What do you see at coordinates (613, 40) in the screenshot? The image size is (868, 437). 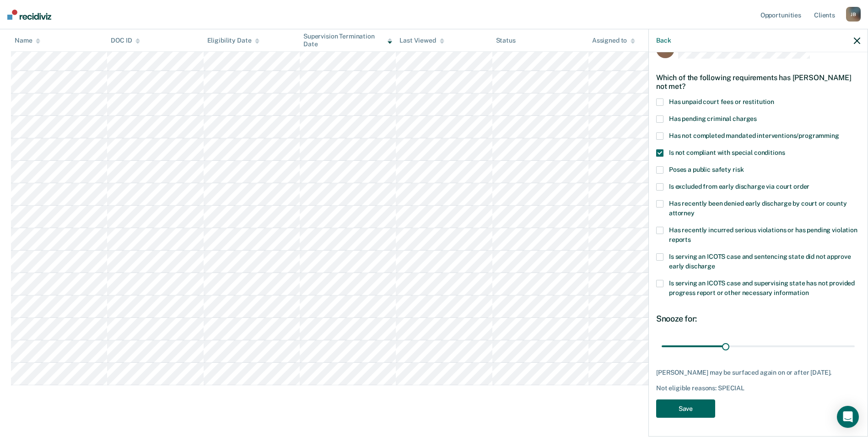 I see `div: Assigned to` at bounding box center [613, 40].